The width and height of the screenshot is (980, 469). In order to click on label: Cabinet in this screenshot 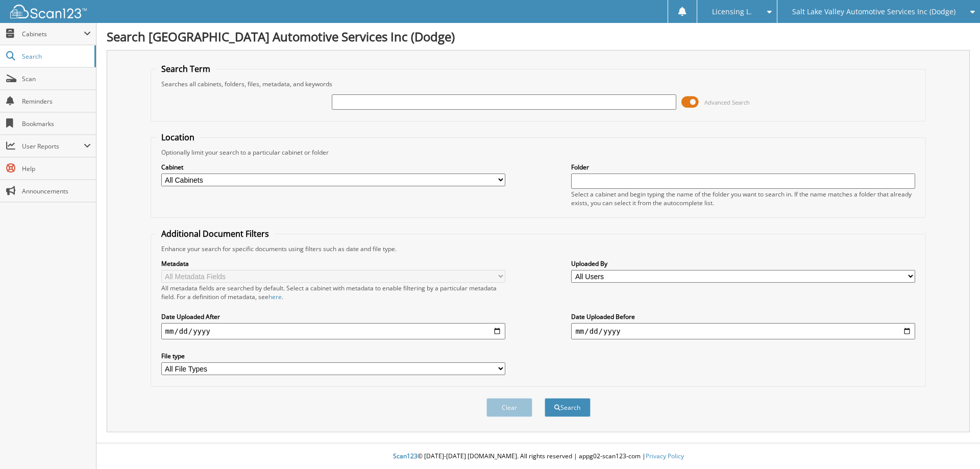, I will do `click(333, 167)`.